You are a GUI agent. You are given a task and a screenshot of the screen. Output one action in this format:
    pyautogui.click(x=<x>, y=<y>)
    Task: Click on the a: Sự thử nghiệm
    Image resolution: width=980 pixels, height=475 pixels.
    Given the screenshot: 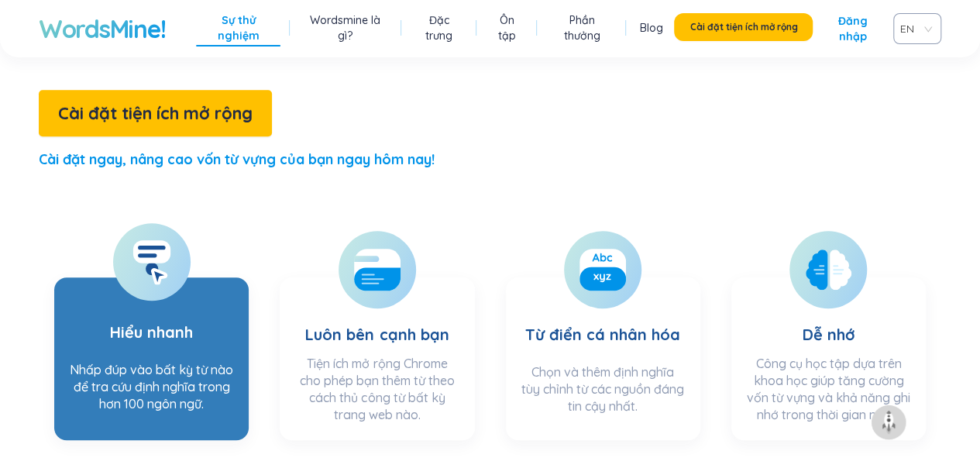 What is the action you would take?
    pyautogui.click(x=238, y=28)
    